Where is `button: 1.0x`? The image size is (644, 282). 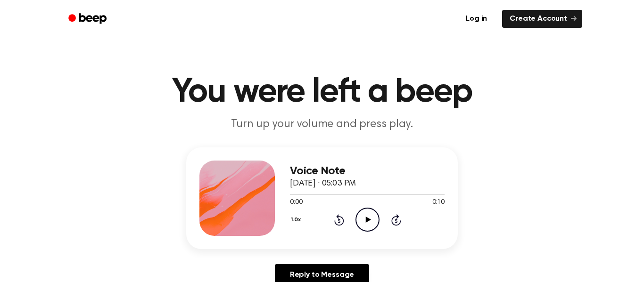 button: 1.0x is located at coordinates (297, 220).